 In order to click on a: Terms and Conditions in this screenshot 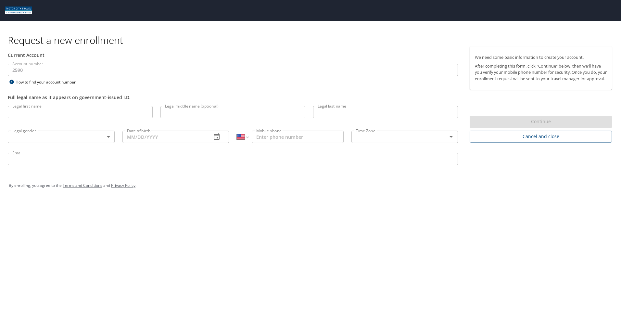, I will do `click(82, 185)`.